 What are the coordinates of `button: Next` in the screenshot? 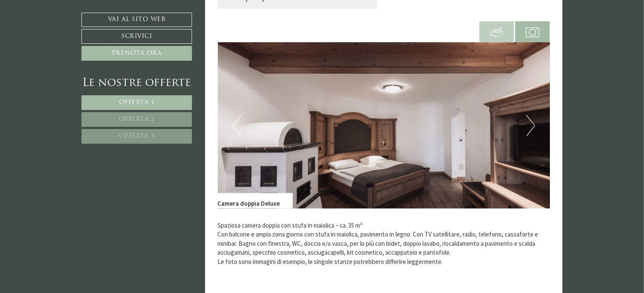 It's located at (531, 126).